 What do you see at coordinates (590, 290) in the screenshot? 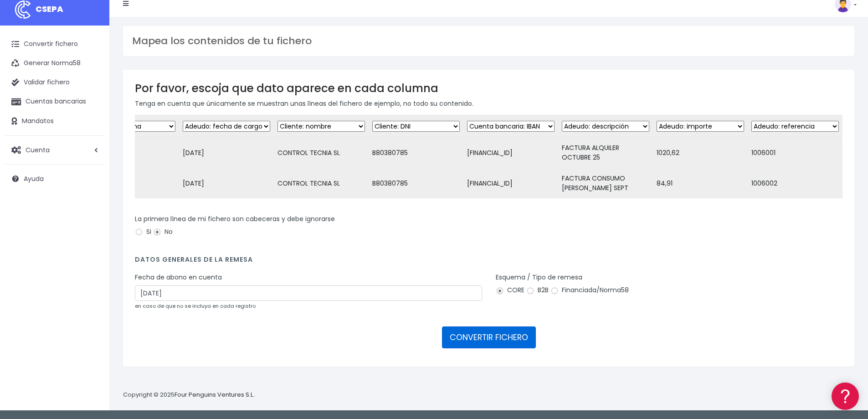
I see `label: Financiada/Norma58` at bounding box center [590, 290].